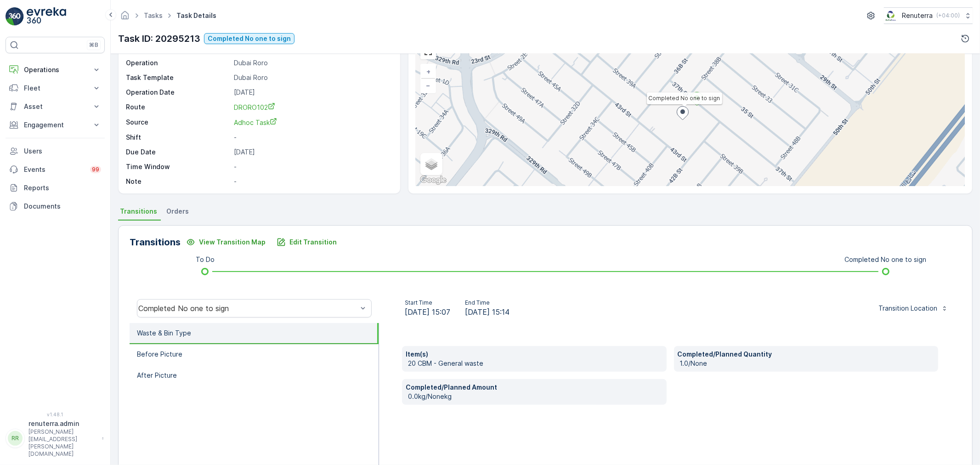  What do you see at coordinates (808, 364) in the screenshot?
I see `p: 1.0/None` at bounding box center [808, 364].